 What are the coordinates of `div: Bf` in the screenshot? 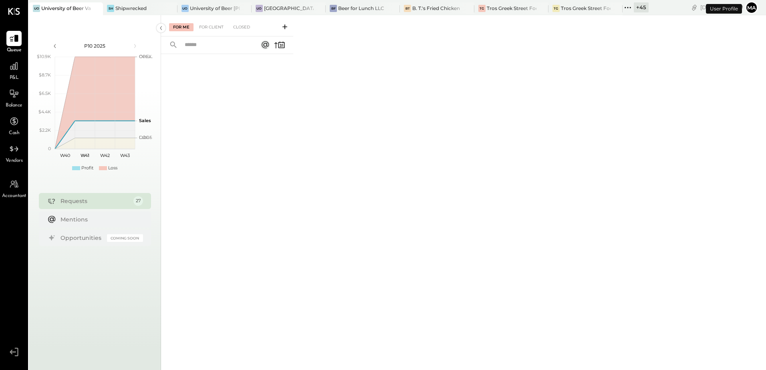 It's located at (333, 8).